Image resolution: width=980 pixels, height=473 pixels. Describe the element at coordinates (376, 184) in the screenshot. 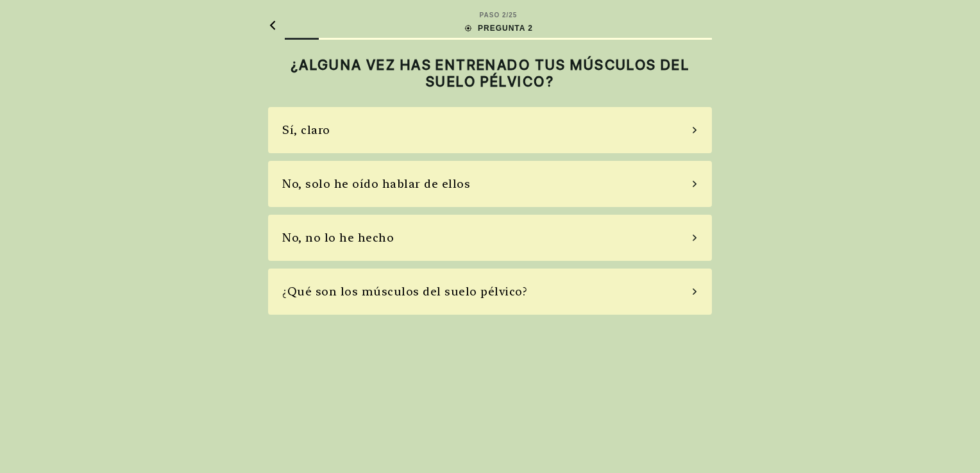

I see `div: No, solo he oído hablar de ellos` at that location.